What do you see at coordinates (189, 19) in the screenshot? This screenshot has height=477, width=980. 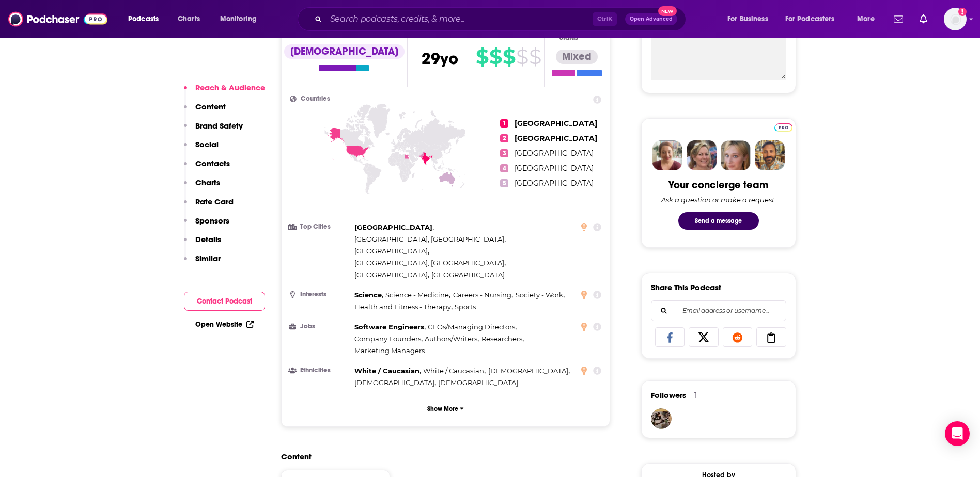 I see `span: Charts` at bounding box center [189, 19].